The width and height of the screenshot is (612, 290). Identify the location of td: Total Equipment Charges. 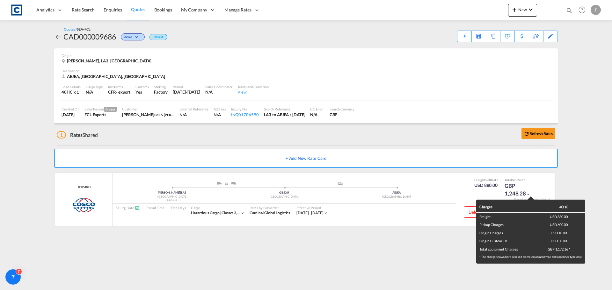
(509, 249).